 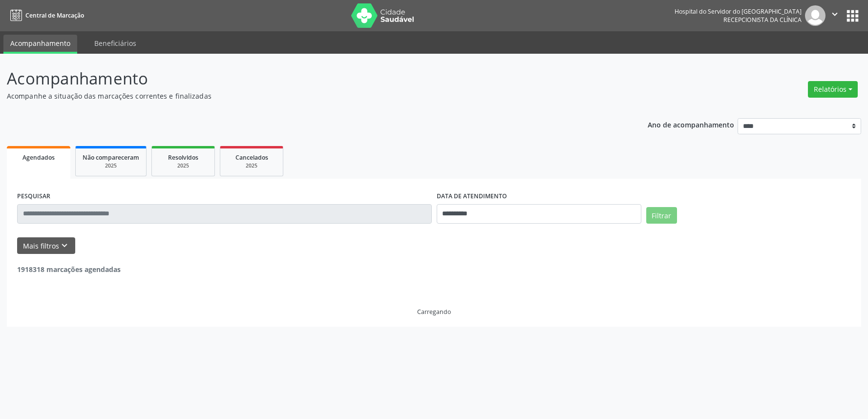 What do you see at coordinates (115, 43) in the screenshot?
I see `a: Beneficiários` at bounding box center [115, 43].